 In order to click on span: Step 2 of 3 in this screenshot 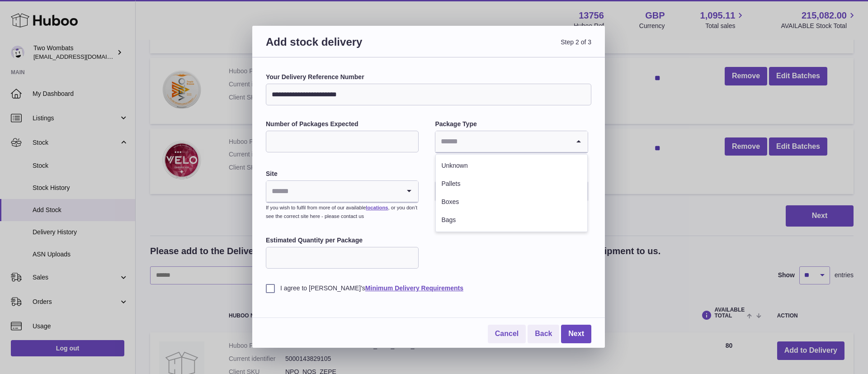, I will do `click(510, 47)`.